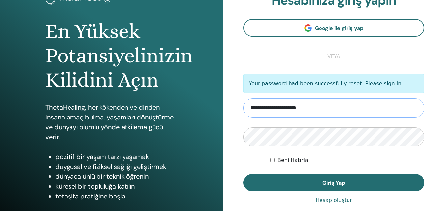 The height and width of the screenshot is (211, 445). I want to click on li: pozitif bir yaşam tarzı yaşamak, so click(116, 157).